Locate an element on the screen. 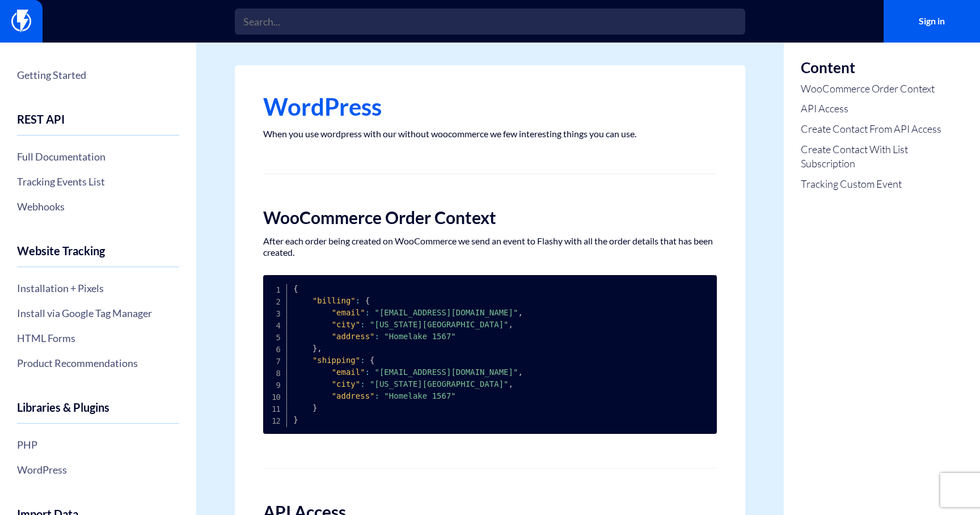 Image resolution: width=980 pixels, height=515 pixels. h4: Libraries & Plugins is located at coordinates (98, 412).